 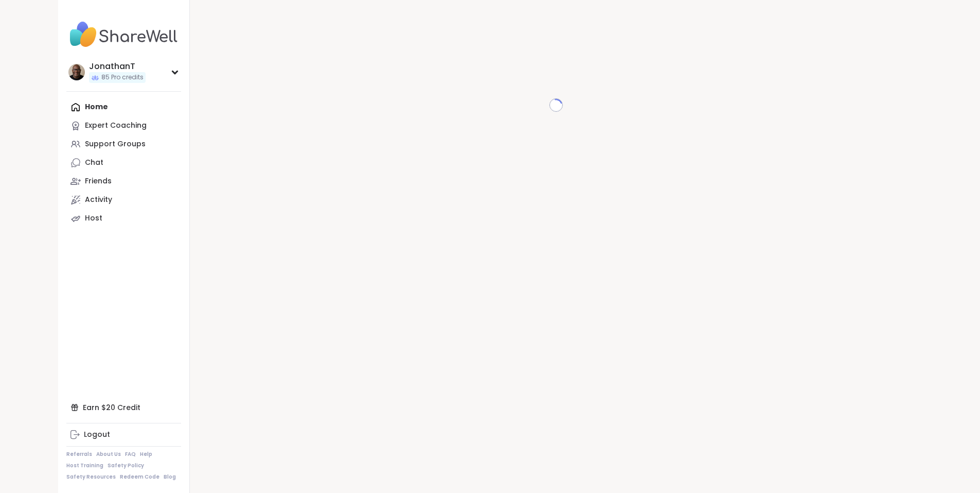 What do you see at coordinates (123, 218) in the screenshot?
I see `a: Host` at bounding box center [123, 218].